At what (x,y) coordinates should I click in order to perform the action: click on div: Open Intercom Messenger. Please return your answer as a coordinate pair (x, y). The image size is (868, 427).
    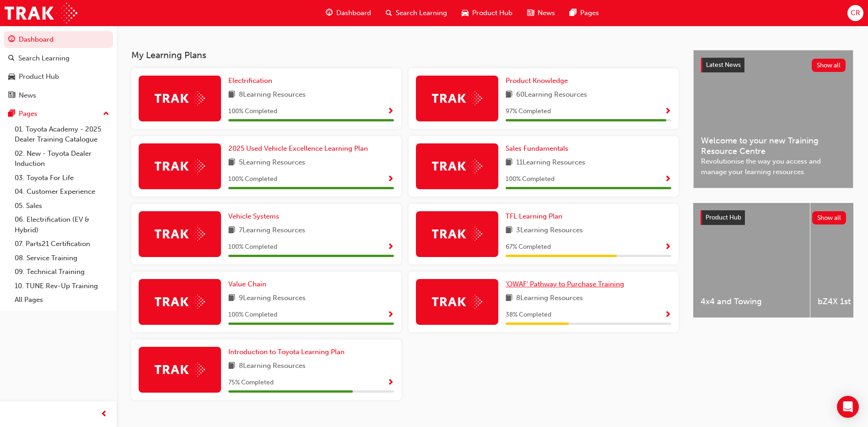
    Looking at the image, I should click on (847, 406).